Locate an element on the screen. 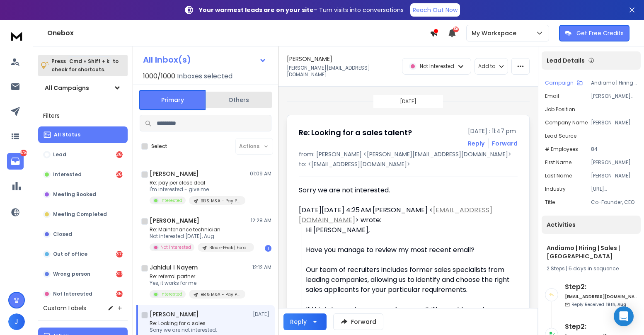  button: All Status is located at coordinates (83, 135).